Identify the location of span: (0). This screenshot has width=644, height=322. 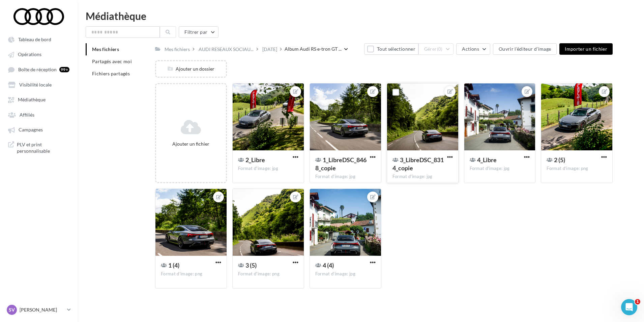
(440, 49).